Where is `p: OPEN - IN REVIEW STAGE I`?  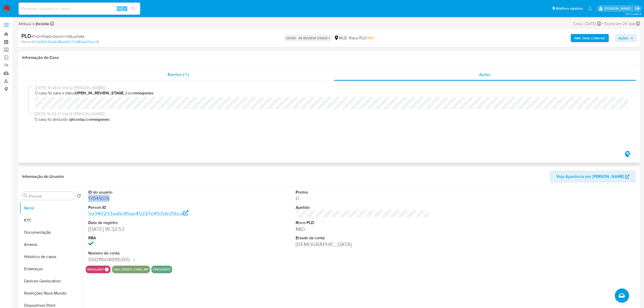 p: OPEN - IN REVIEW STAGE I is located at coordinates (308, 38).